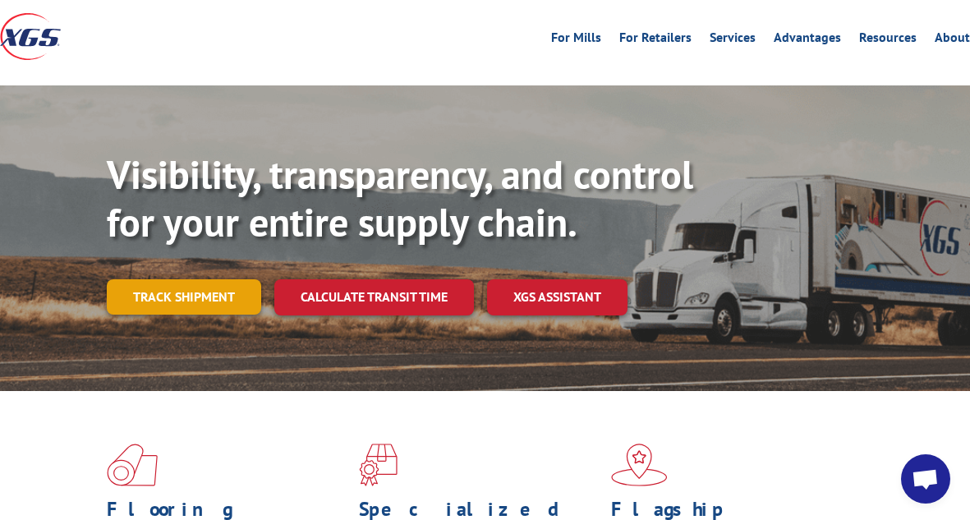 This screenshot has width=970, height=520. I want to click on img: xgs-icon-focused-on-flooring-red, so click(378, 465).